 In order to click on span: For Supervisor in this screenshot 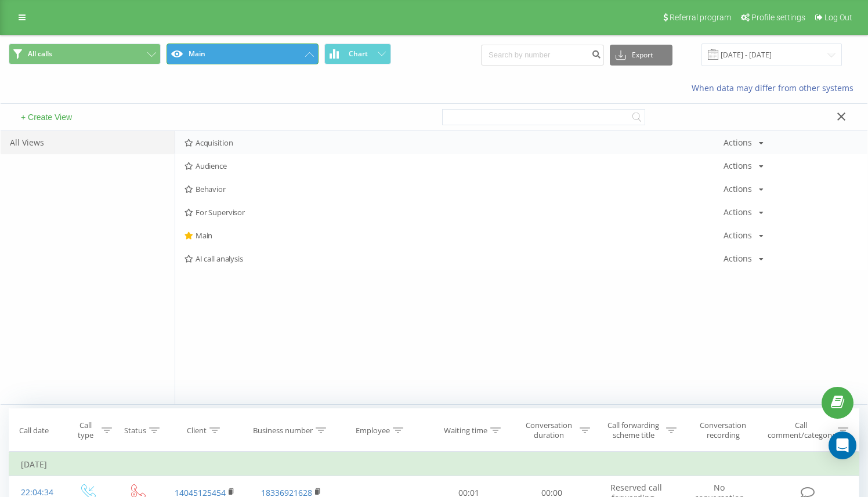, I will do `click(454, 212)`.